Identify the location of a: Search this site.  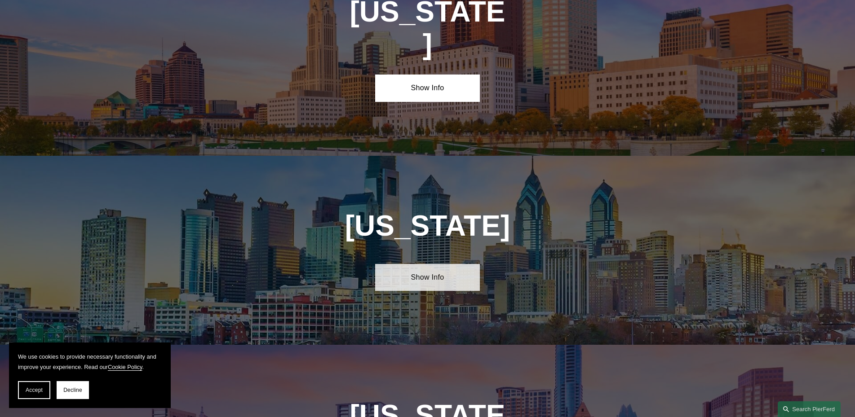
(809, 409).